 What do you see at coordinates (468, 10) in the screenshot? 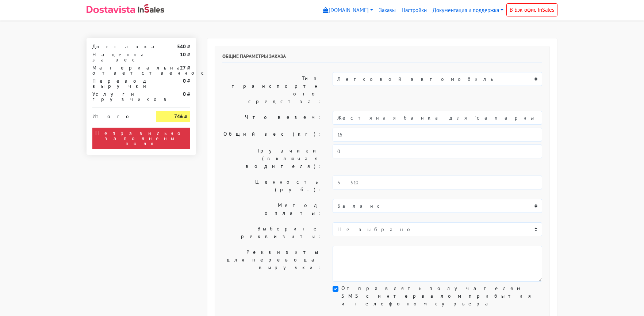
I see `a: Документация и поддержка` at bounding box center [468, 10].